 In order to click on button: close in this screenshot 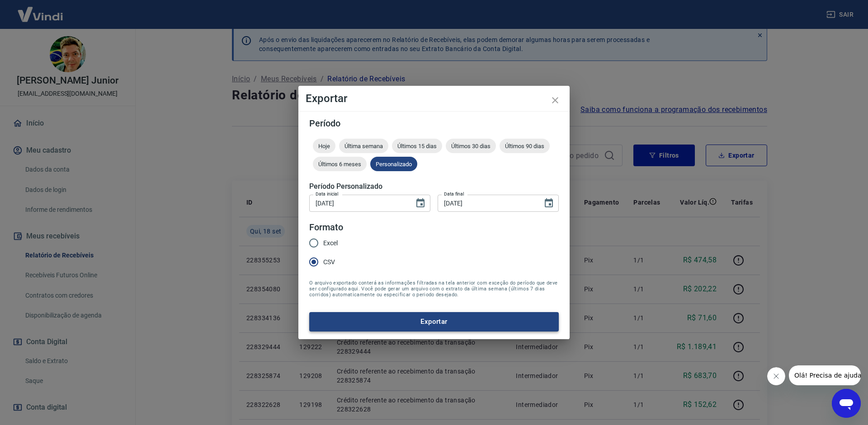, I will do `click(555, 100)`.